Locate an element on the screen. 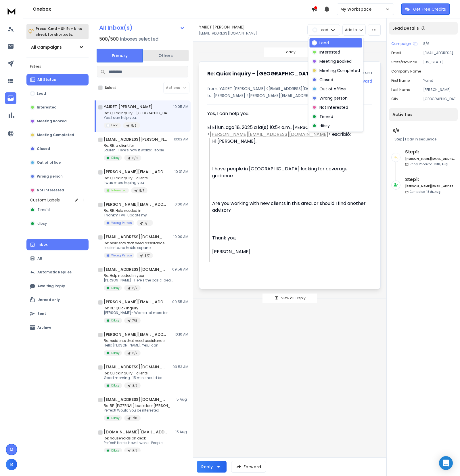  p: 09:55 AM is located at coordinates (180, 302).